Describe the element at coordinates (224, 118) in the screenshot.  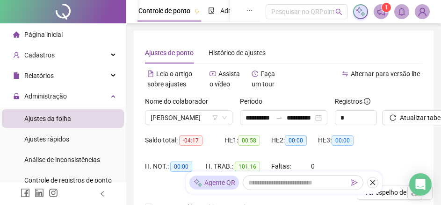
I see `span: down` at that location.